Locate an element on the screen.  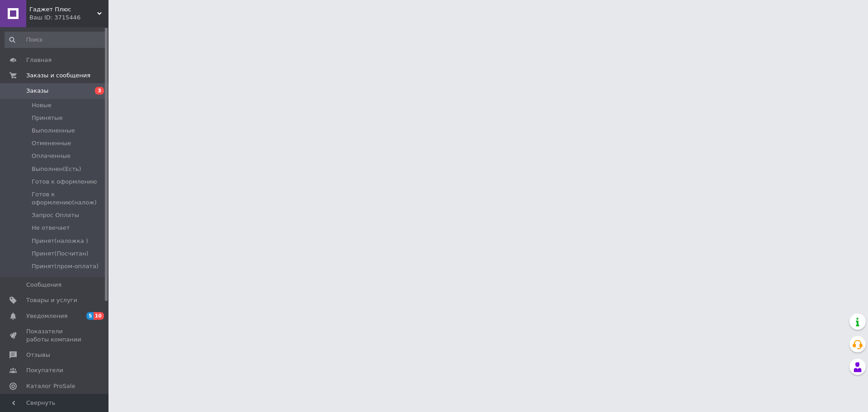
span: 3 is located at coordinates (99, 91).